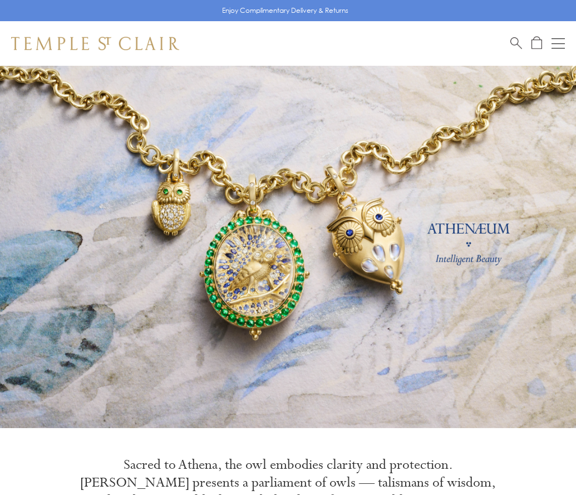 Image resolution: width=576 pixels, height=495 pixels. I want to click on button: Open navigation, so click(559, 43).